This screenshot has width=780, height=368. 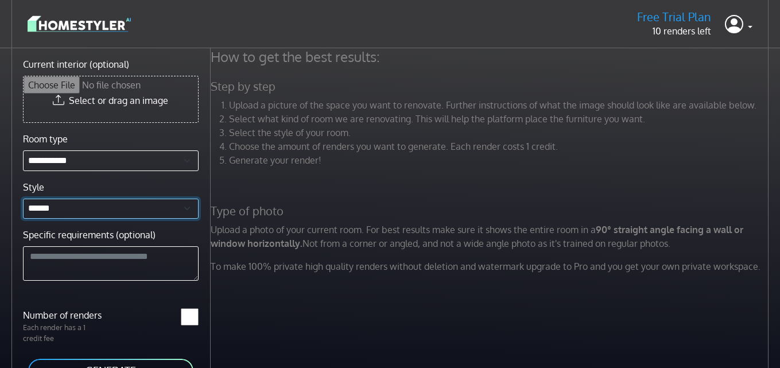 What do you see at coordinates (674, 31) in the screenshot?
I see `p: 10 renders left` at bounding box center [674, 31].